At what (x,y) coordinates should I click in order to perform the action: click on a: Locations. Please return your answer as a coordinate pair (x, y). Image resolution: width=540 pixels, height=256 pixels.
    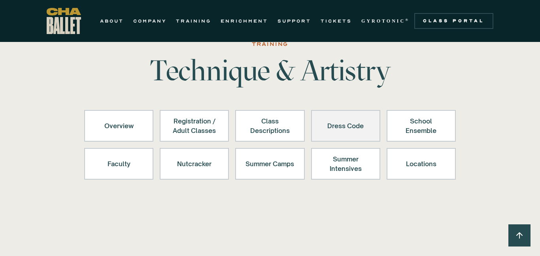
    Looking at the image, I should click on (421, 164).